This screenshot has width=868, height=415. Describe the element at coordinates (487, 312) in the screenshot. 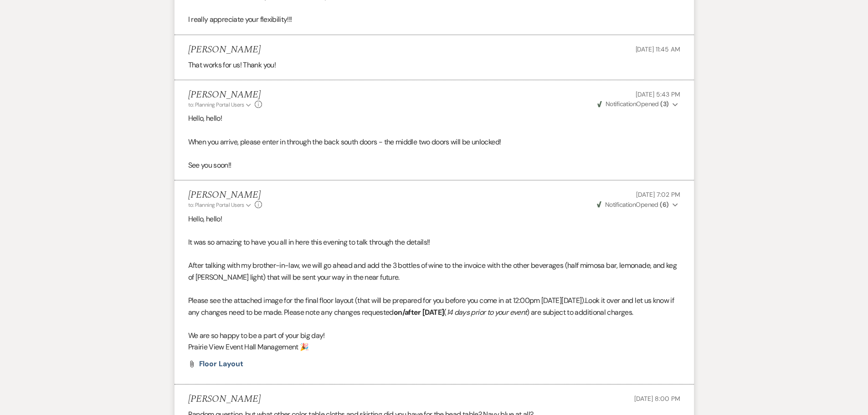

I see `em: 14 days prior to your event` at that location.